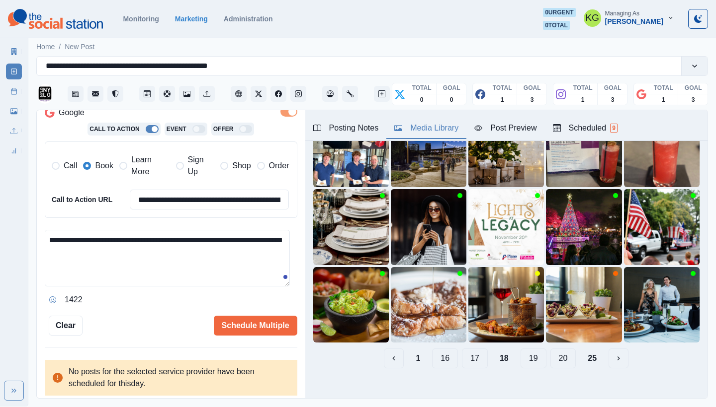 The width and height of the screenshot is (716, 407). Describe the element at coordinates (55, 19) in the screenshot. I see `img: logoTextSVG.62801f218bc96a9b266caa72a09eb111.svg` at that location.